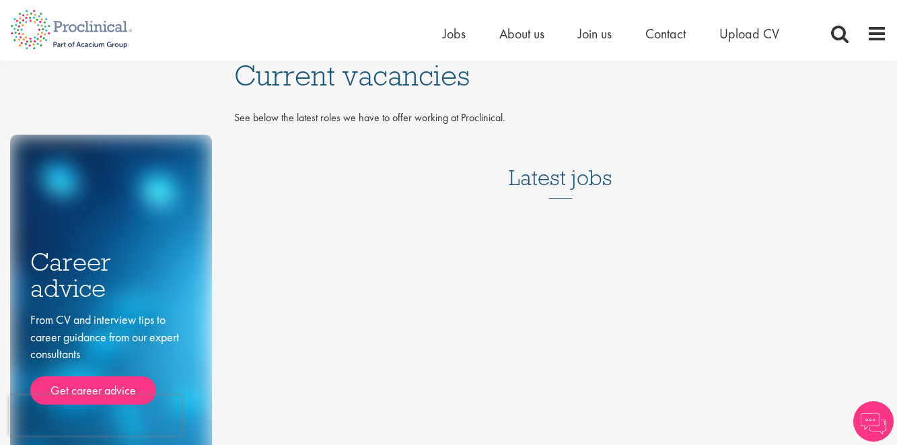  What do you see at coordinates (111, 357) in the screenshot?
I see `div: From CV and interview tips to career guidance from our expert consultants` at bounding box center [111, 357].